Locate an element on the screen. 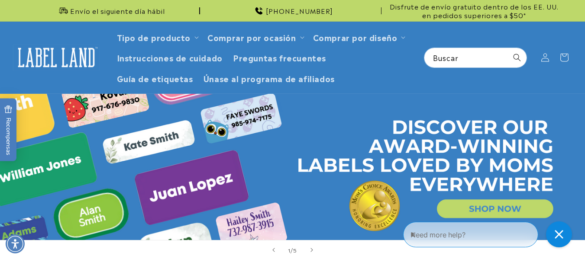 The height and width of the screenshot is (259, 585). button: Cerrar el chat en vivo de Gorgias is located at coordinates (156, 16).